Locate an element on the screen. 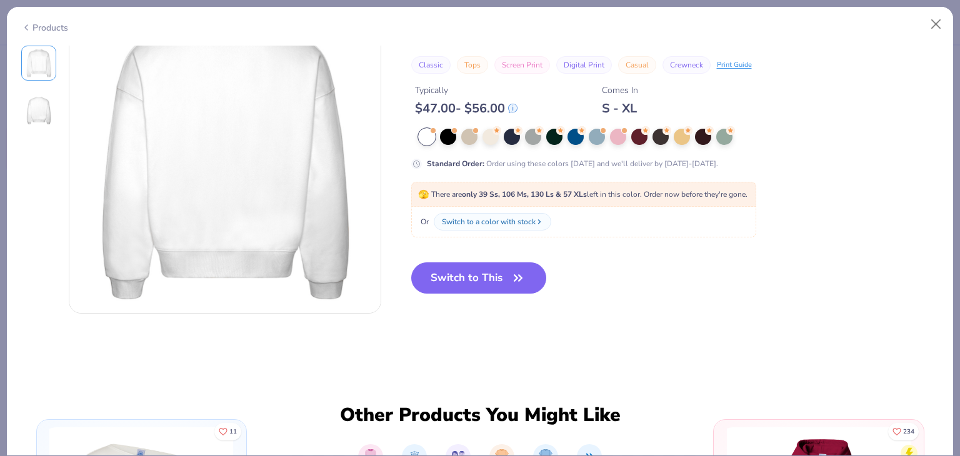 The height and width of the screenshot is (456, 960). div: Other Products You Might Like is located at coordinates (480, 416).